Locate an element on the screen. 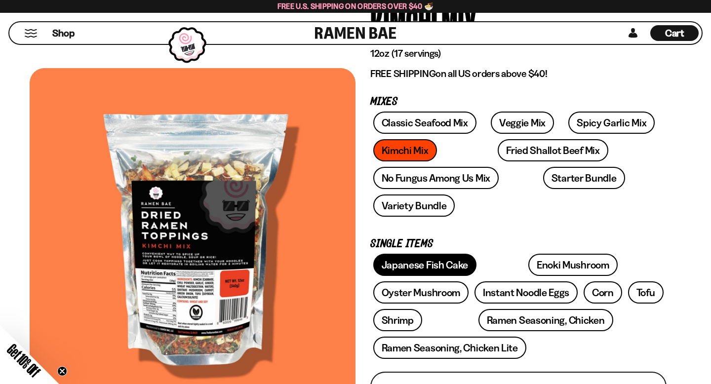 Image resolution: width=711 pixels, height=384 pixels. a: Variety Bundle is located at coordinates (414, 205).